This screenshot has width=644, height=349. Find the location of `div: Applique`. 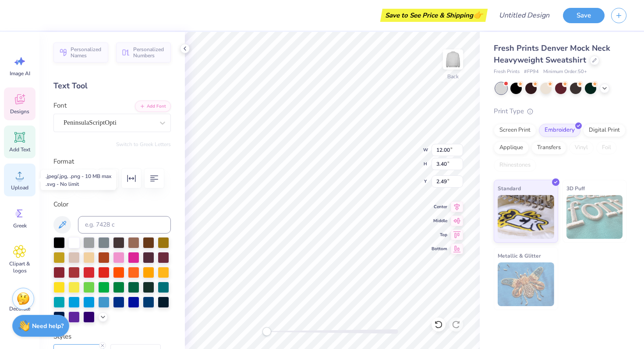

div: Applique is located at coordinates (511, 148).